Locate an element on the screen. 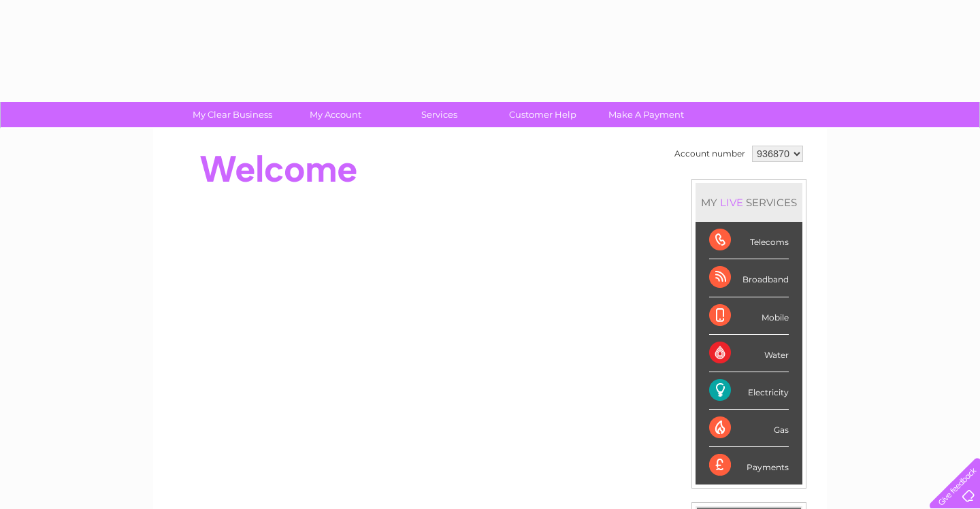 The height and width of the screenshot is (509, 980). div: Water is located at coordinates (748, 353).